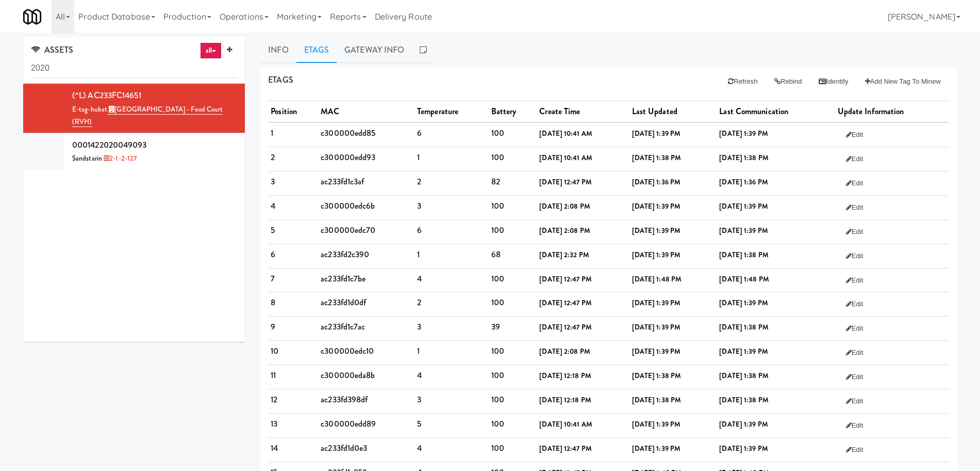  What do you see at coordinates (513, 255) in the screenshot?
I see `td: 68` at bounding box center [513, 255].